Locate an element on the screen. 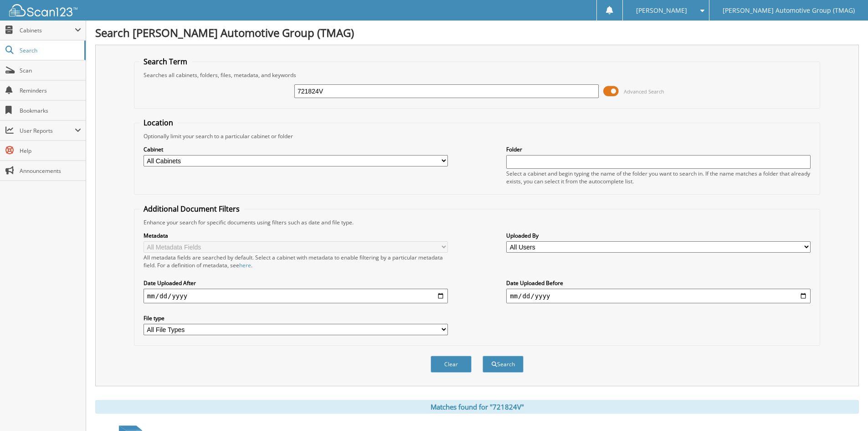  div: Enhance your search for specific documents using filters such as date and file type. is located at coordinates (477, 222).